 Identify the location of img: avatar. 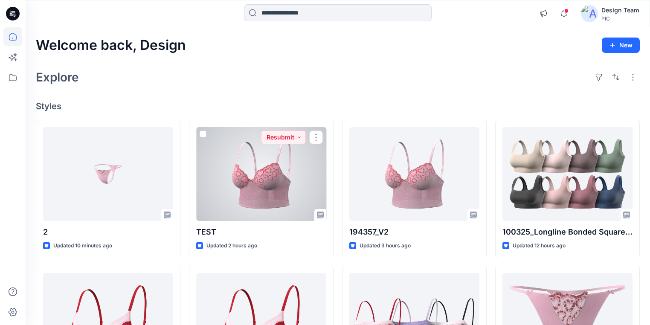
(590, 14).